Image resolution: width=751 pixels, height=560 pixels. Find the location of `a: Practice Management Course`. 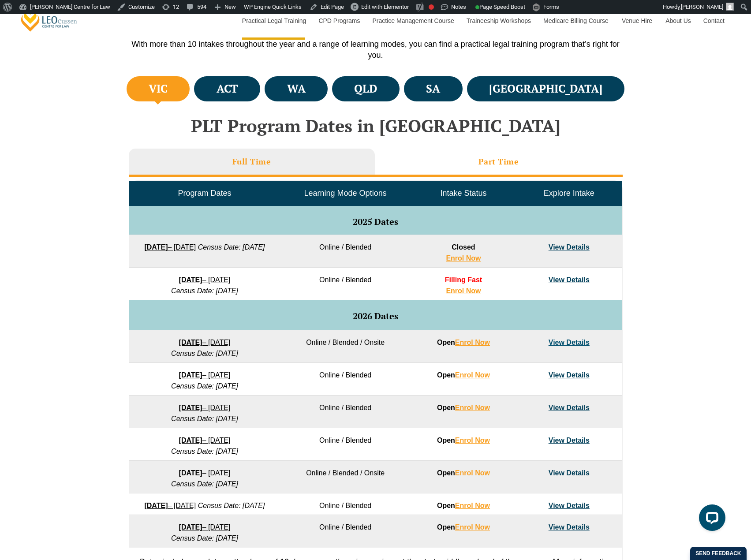

a: Practice Management Course is located at coordinates (412, 21).